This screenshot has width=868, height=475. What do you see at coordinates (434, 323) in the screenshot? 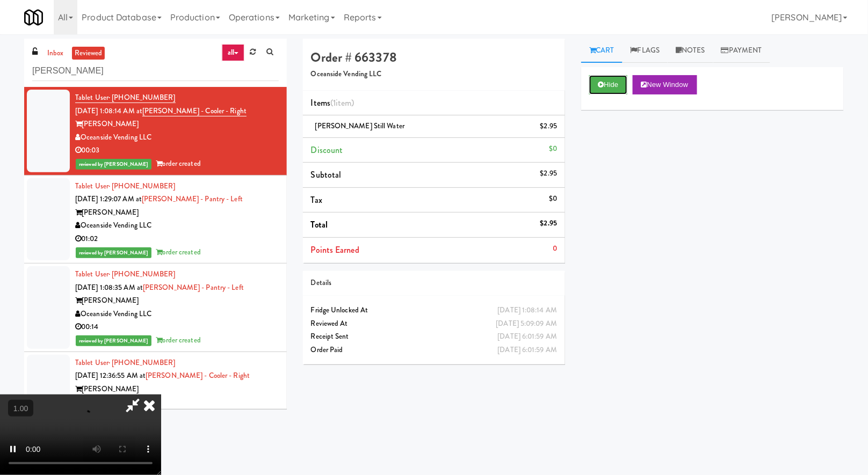
I see `div: Reviewed At` at bounding box center [434, 323].